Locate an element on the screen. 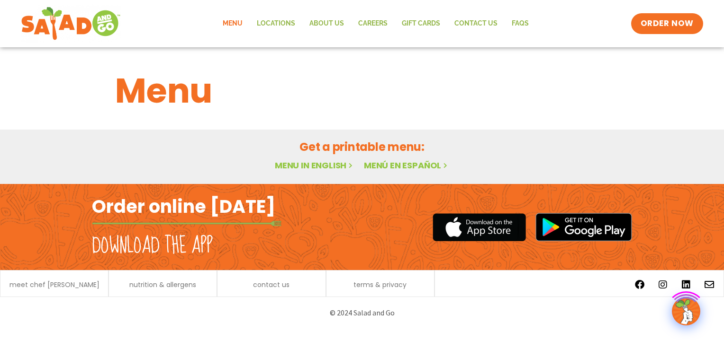 The width and height of the screenshot is (724, 349). p: © 2024 Salad and Go is located at coordinates (362, 313).